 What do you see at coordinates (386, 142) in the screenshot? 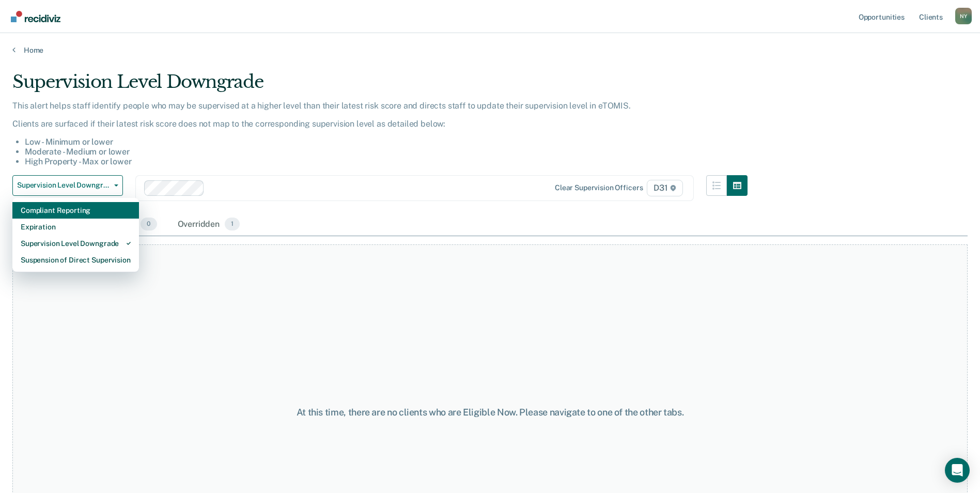
I see `li: Low - Minimum or lower` at bounding box center [386, 142].